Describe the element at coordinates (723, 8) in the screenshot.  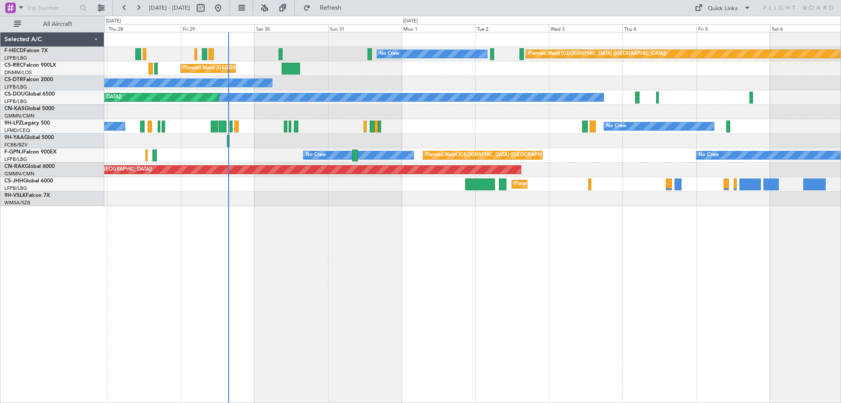
I see `button: Quick Links` at that location.